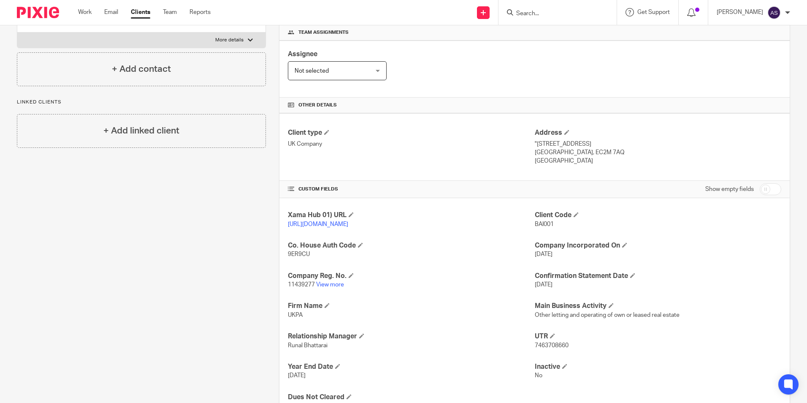  What do you see at coordinates (323, 33) in the screenshot?
I see `span: Team assignments` at bounding box center [323, 33].